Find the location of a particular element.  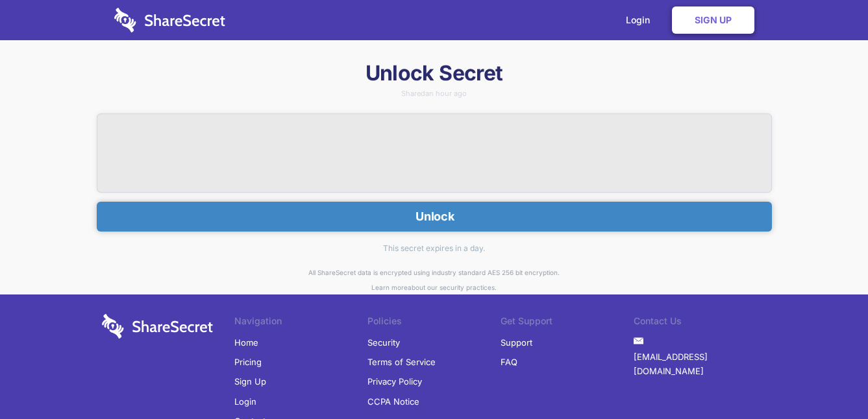

li: Get Support is located at coordinates (566, 323).